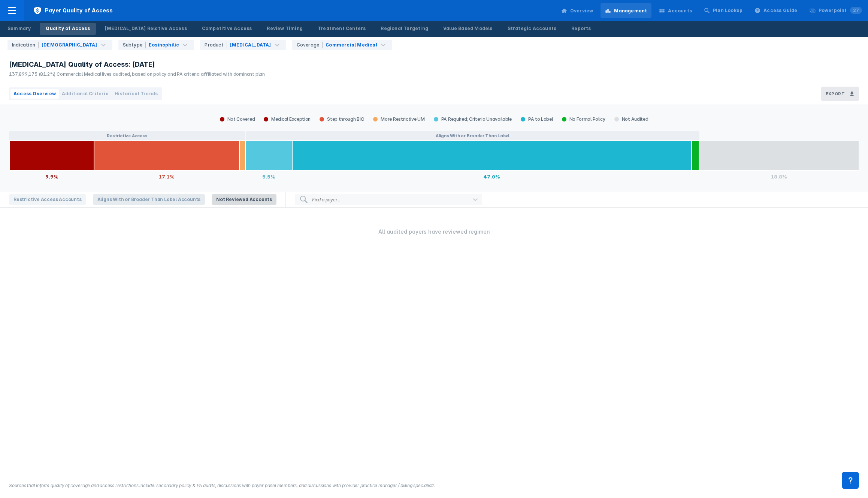 This screenshot has height=498, width=868. Describe the element at coordinates (577, 11) in the screenshot. I see `a: Overview` at that location.